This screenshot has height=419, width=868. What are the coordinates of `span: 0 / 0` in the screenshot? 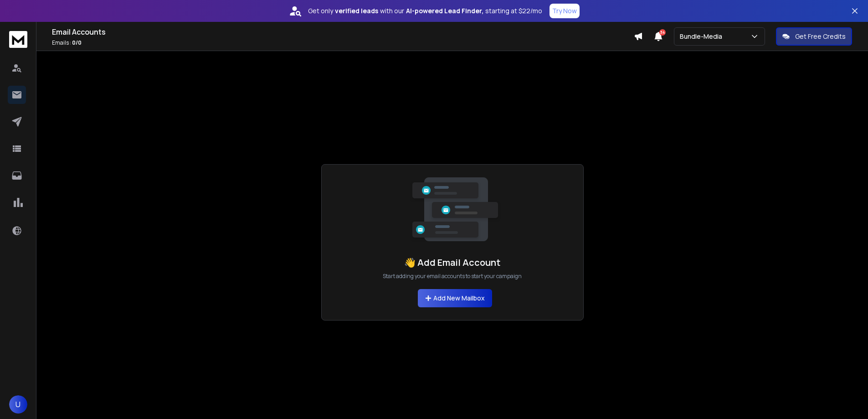 It's located at (77, 42).